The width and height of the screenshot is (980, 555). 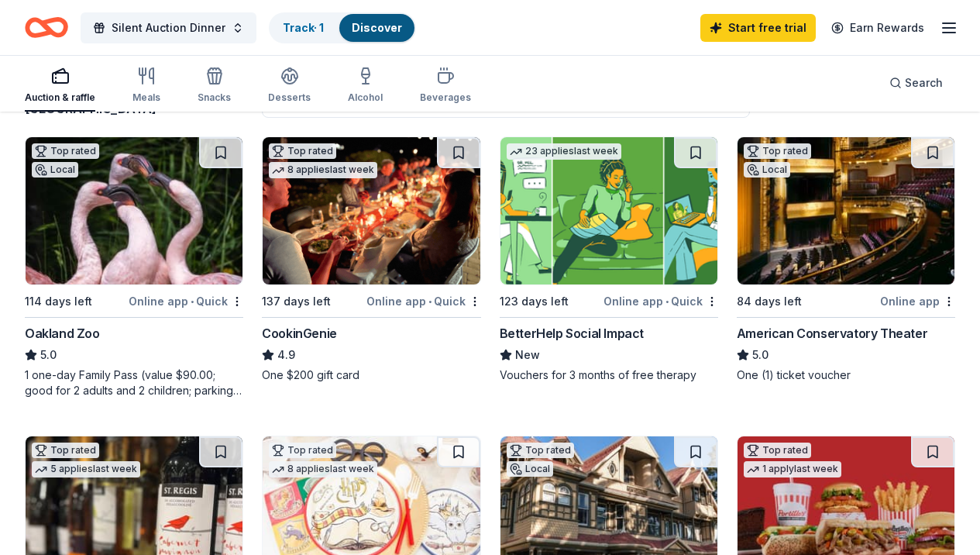 What do you see at coordinates (793, 469) in the screenshot?
I see `div: 1 apply last week` at bounding box center [793, 469].